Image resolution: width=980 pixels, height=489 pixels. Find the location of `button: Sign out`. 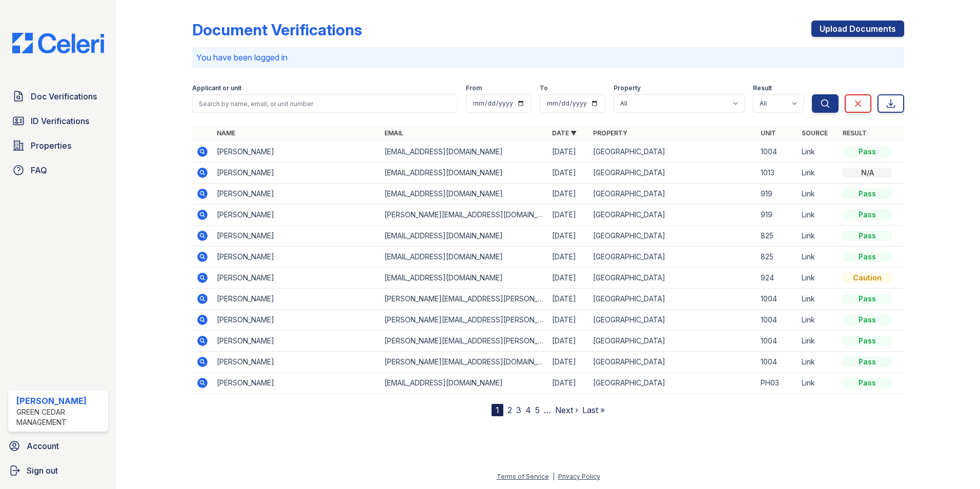

button: Sign out is located at coordinates (58, 471).